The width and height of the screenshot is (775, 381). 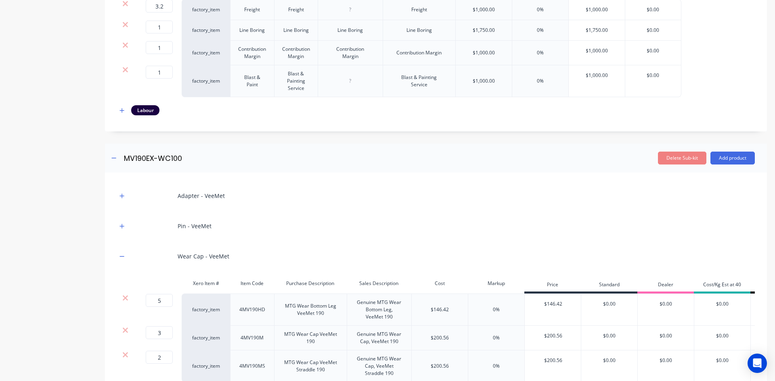 I want to click on div: Sales Description, so click(x=379, y=284).